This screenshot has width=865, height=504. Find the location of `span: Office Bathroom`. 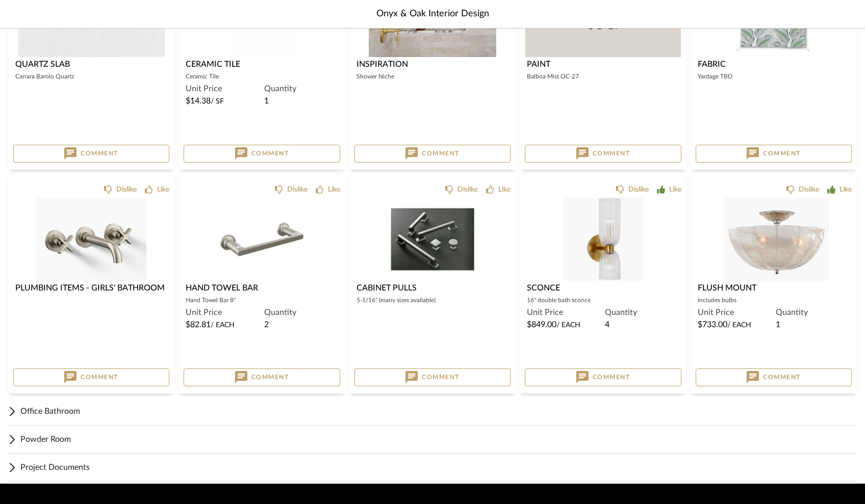

span: Office Bathroom is located at coordinates (438, 411).